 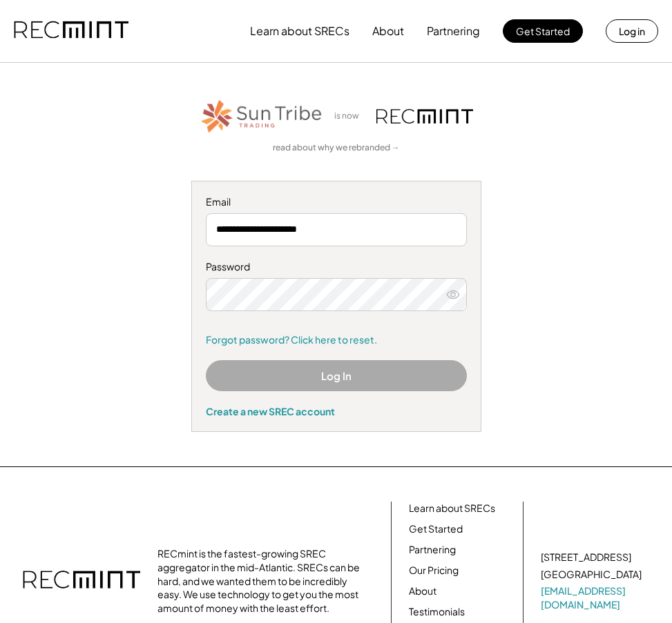 What do you see at coordinates (336, 202) in the screenshot?
I see `div: Email` at bounding box center [336, 202].